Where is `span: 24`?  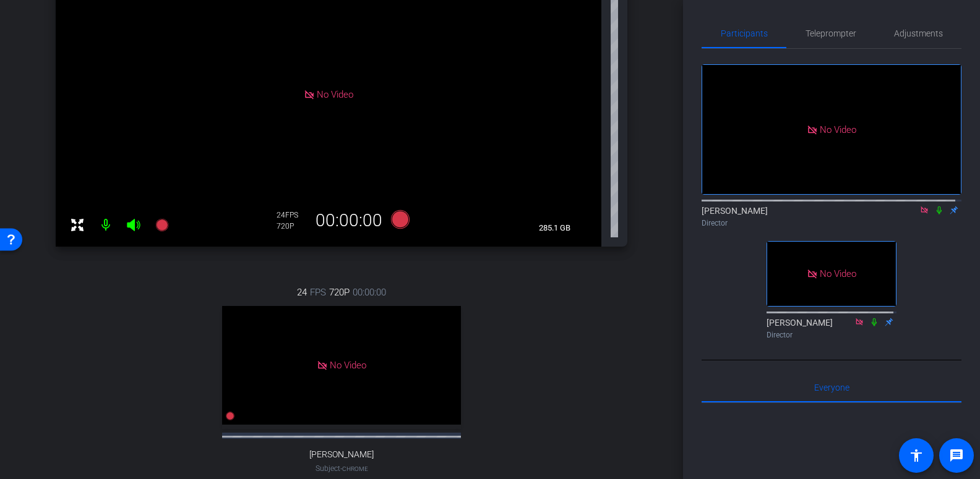
span: 24 is located at coordinates (302, 292).